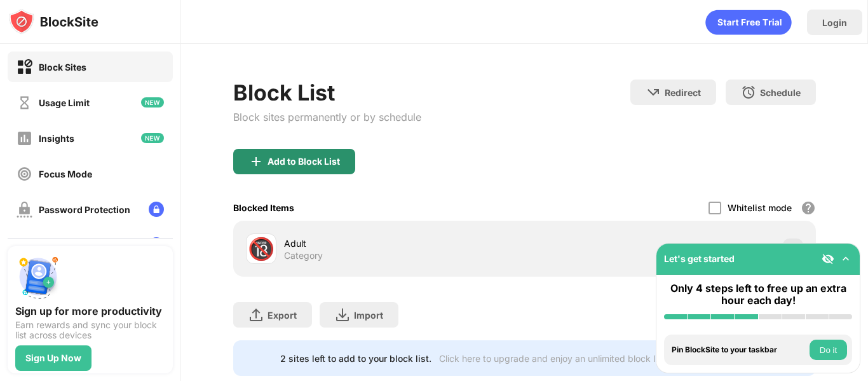 This screenshot has width=868, height=381. What do you see at coordinates (699, 258) in the screenshot?
I see `div: Let's get started` at bounding box center [699, 258].